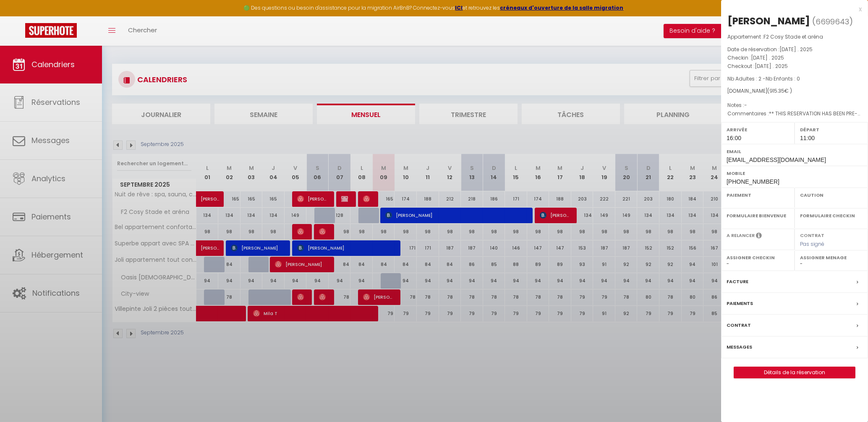 This screenshot has height=422, width=868. I want to click on p: Checkout :, so click(795, 67).